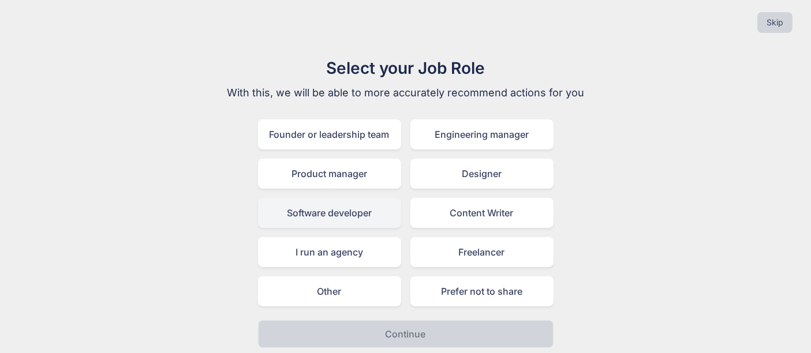 This screenshot has height=353, width=811. I want to click on p: Continue, so click(406, 334).